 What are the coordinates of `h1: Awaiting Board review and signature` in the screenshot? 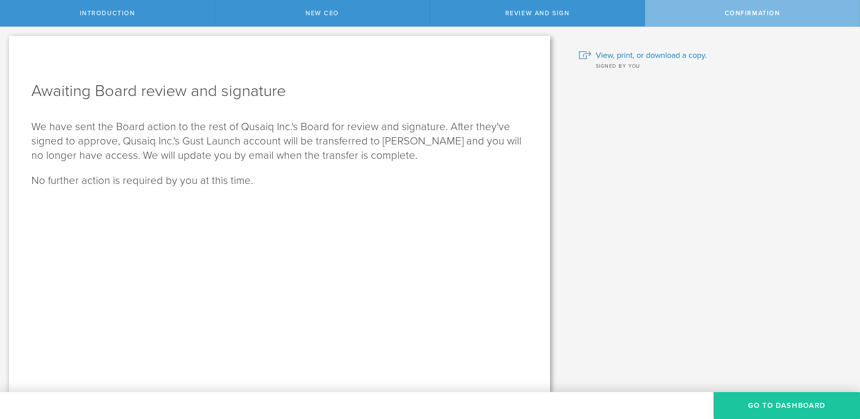 It's located at (280, 91).